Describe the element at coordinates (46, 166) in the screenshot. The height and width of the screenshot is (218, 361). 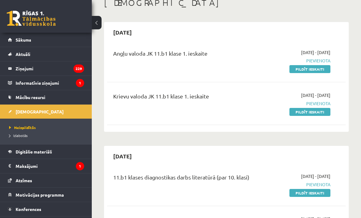
I see `a: Maksājumi1` at that location.